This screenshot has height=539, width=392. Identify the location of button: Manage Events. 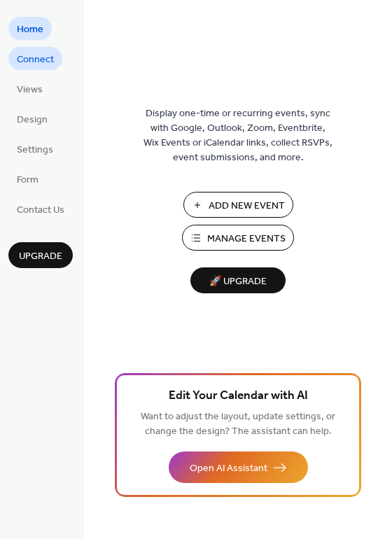
(238, 237).